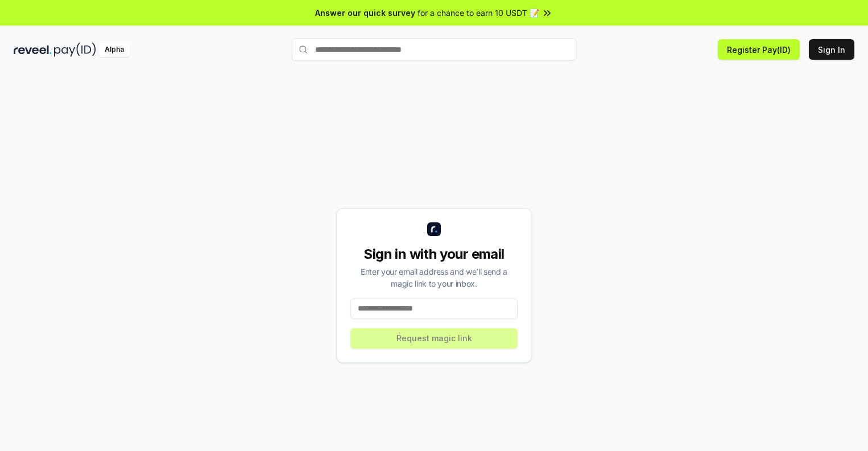  What do you see at coordinates (478, 13) in the screenshot?
I see `span: for a chance to earn 10 USDT 📝` at bounding box center [478, 13].